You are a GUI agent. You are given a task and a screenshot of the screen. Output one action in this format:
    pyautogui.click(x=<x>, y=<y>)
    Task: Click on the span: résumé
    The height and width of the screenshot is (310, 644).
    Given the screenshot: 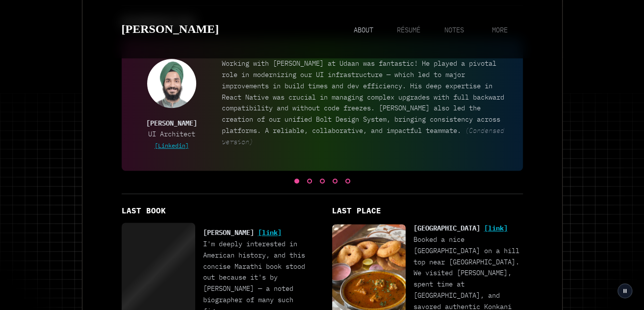 What is the action you would take?
    pyautogui.click(x=408, y=31)
    